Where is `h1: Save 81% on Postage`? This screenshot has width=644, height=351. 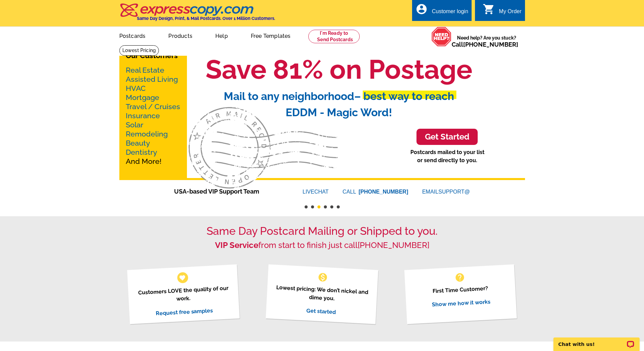
h1: Save 81% on Postage is located at coordinates (339, 69).